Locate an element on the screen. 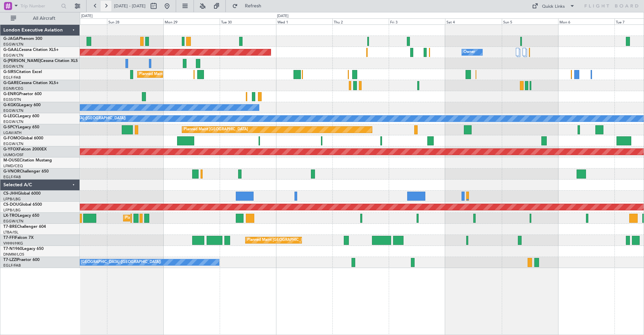 This screenshot has width=644, height=335. a: T7-LZZIPraetor 600 is located at coordinates (21, 260).